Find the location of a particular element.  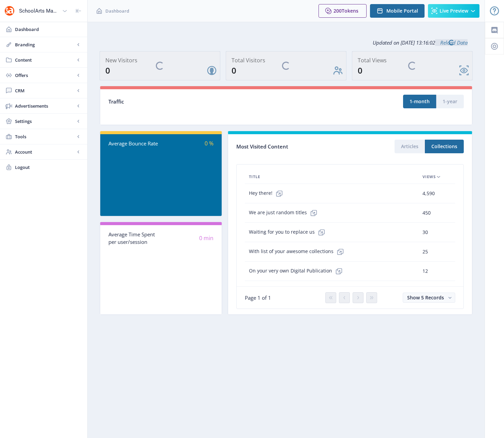

span: 30 is located at coordinates (426, 233).